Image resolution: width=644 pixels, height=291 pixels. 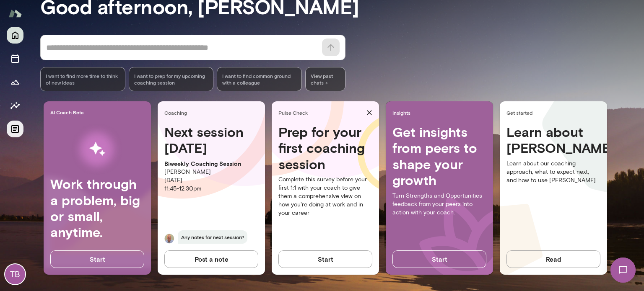 I want to click on span: View past chats ->, so click(x=325, y=79).